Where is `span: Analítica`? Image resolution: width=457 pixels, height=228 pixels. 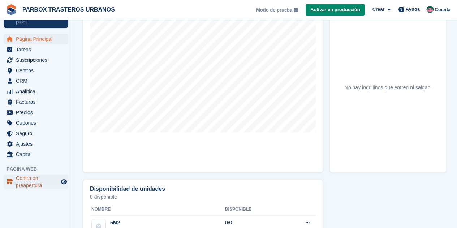
span: Analítica is located at coordinates (38, 91).